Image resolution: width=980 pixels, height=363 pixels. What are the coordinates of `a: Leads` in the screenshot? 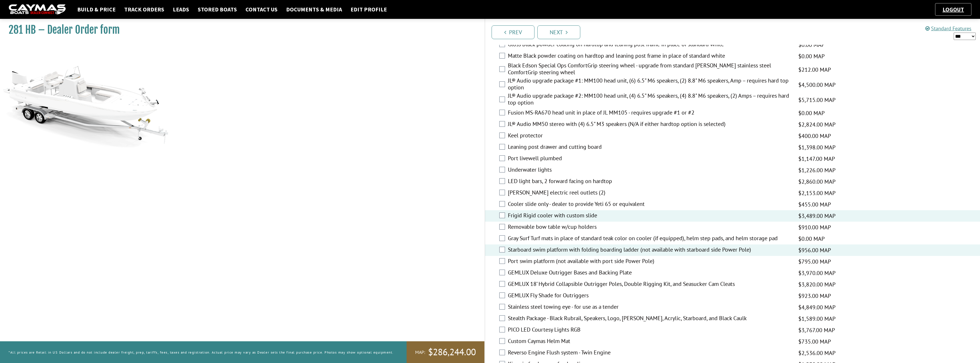 It's located at (181, 9).